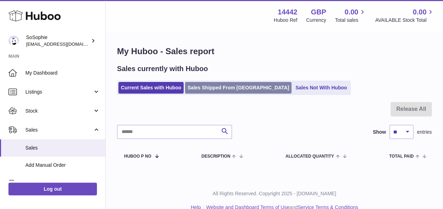 The width and height of the screenshot is (443, 209). Describe the element at coordinates (63, 165) in the screenshot. I see `span: Add Manual Order` at that location.